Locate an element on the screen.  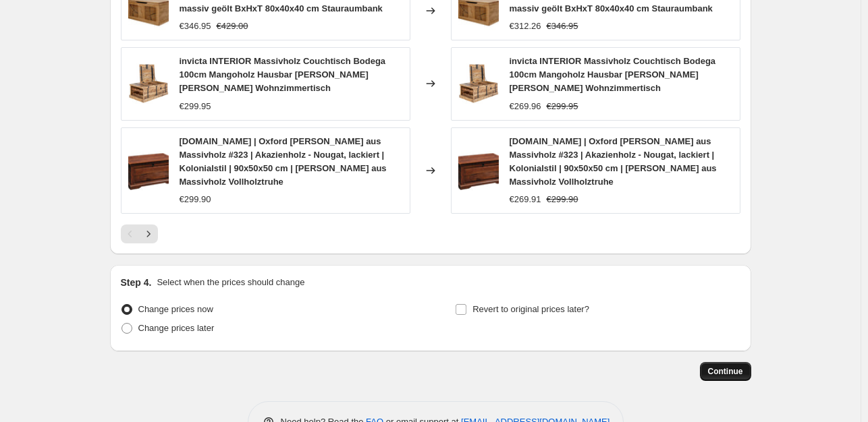
span: Change prices now is located at coordinates (176, 309).